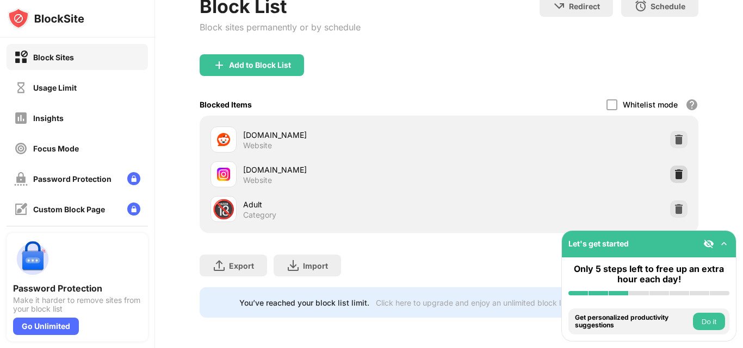  I want to click on img: logo-blocksite.svg, so click(46, 18).